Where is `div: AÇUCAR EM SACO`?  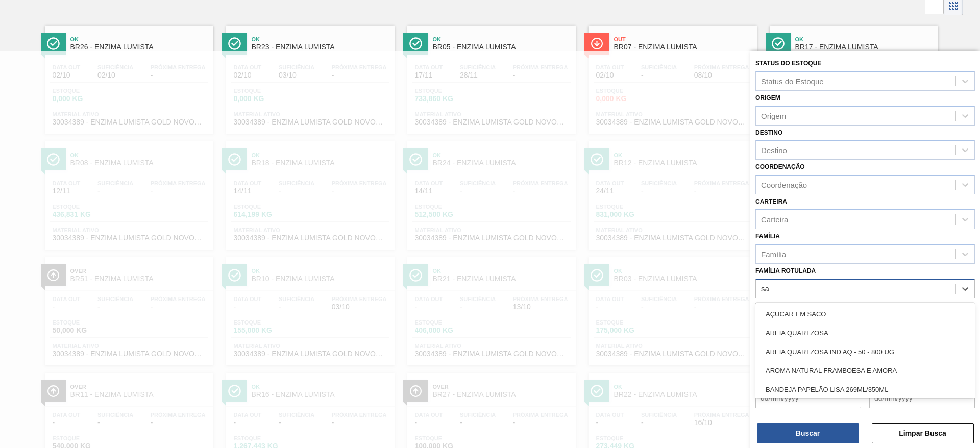
div: AÇUCAR EM SACO is located at coordinates (865, 314).